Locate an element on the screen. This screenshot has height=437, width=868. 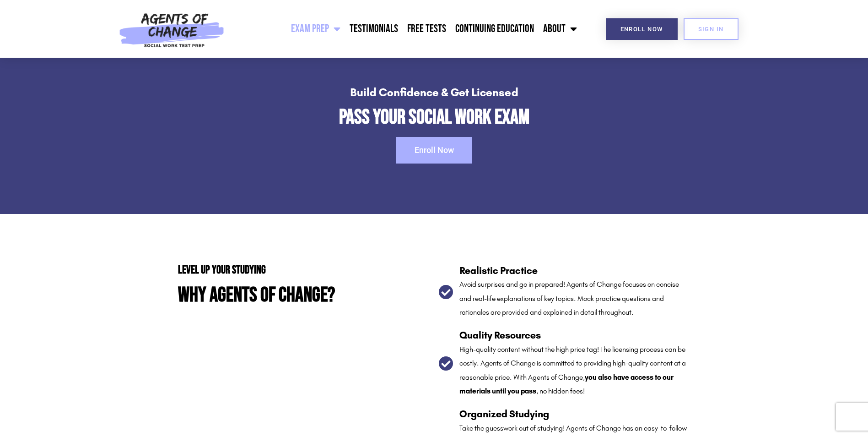
a: Exam Prep is located at coordinates (316, 29).